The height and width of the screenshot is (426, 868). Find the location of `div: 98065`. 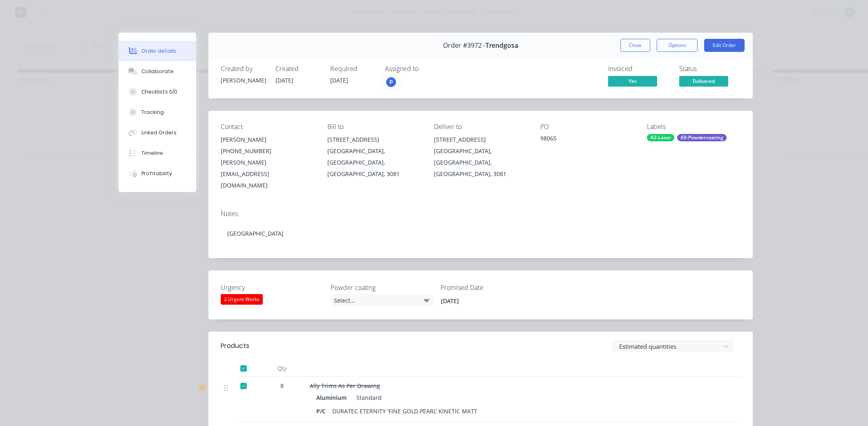

div: 98065 is located at coordinates (587, 139).